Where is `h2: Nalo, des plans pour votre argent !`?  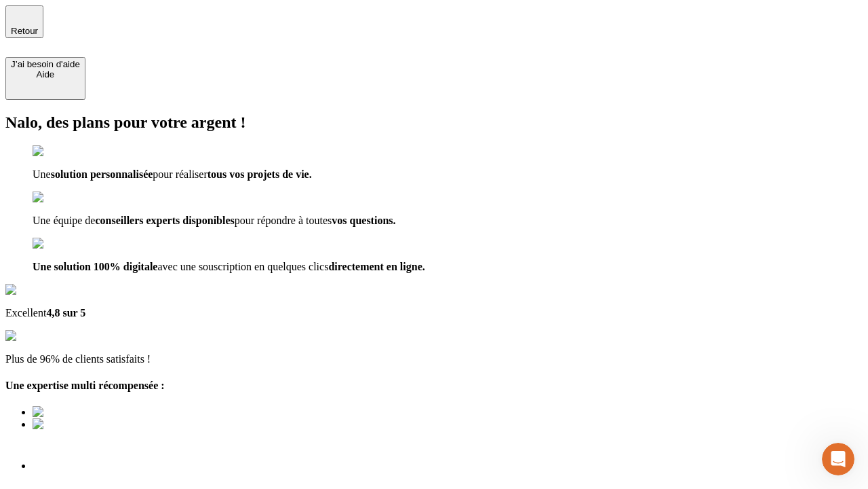
h2: Nalo, des plans pour votre argent ! is located at coordinates (434, 122).